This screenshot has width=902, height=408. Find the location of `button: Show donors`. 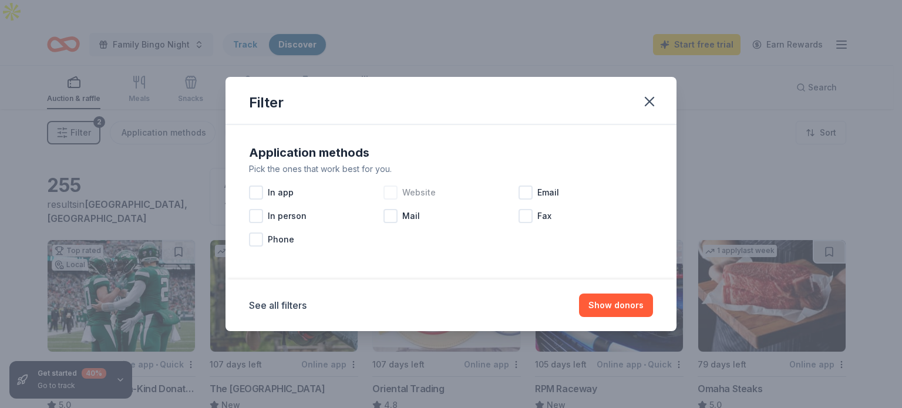

button: Show donors is located at coordinates (616, 305).